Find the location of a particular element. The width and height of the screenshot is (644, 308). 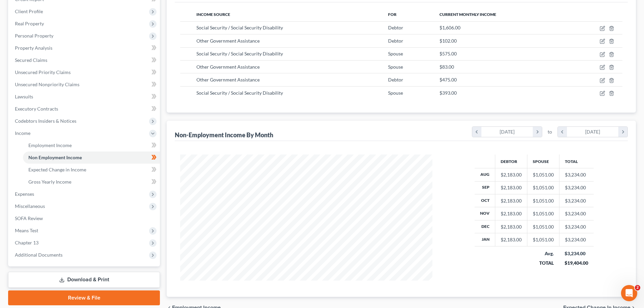

div: $19,404.00 is located at coordinates (576, 263).